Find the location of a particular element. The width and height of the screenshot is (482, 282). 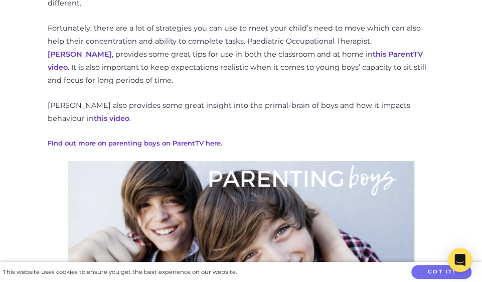

div: This website uses cookies to ensure you get the best experience on our website. is located at coordinates (120, 272).